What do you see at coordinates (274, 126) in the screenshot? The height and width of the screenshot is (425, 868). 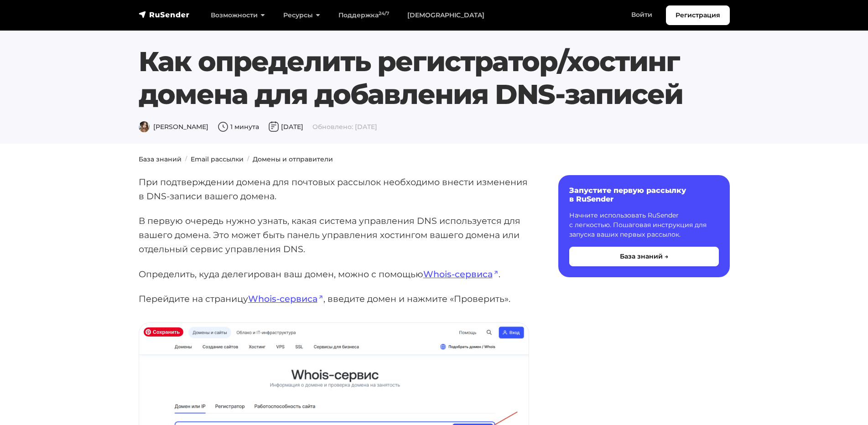 I see `img: Дата публикации` at bounding box center [274, 126].